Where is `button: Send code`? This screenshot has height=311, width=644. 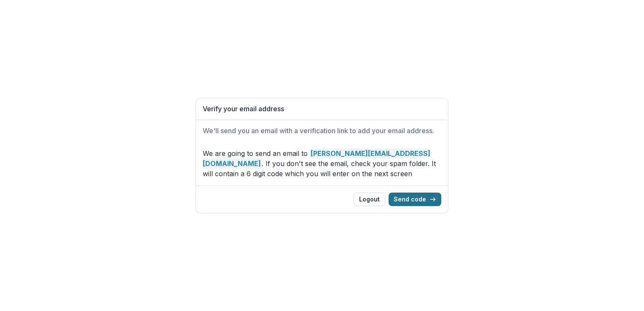 button: Send code is located at coordinates (415, 200).